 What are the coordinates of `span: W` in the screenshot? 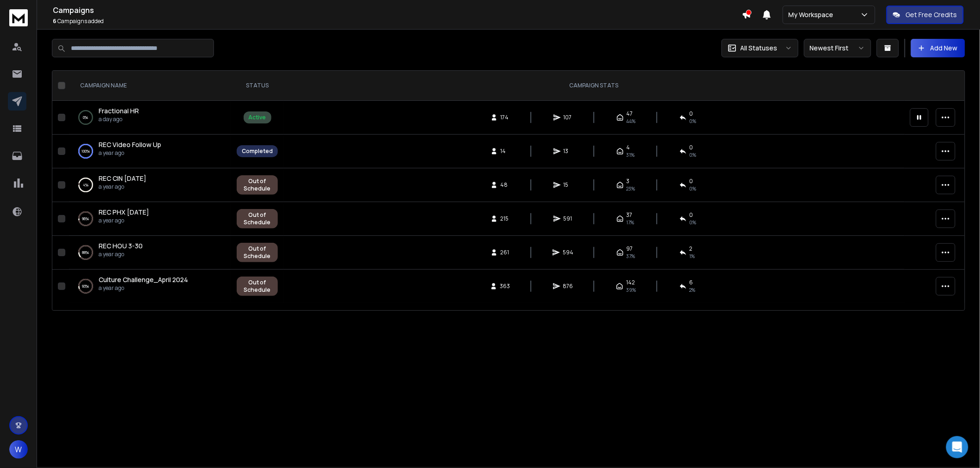 It's located at (18, 450).